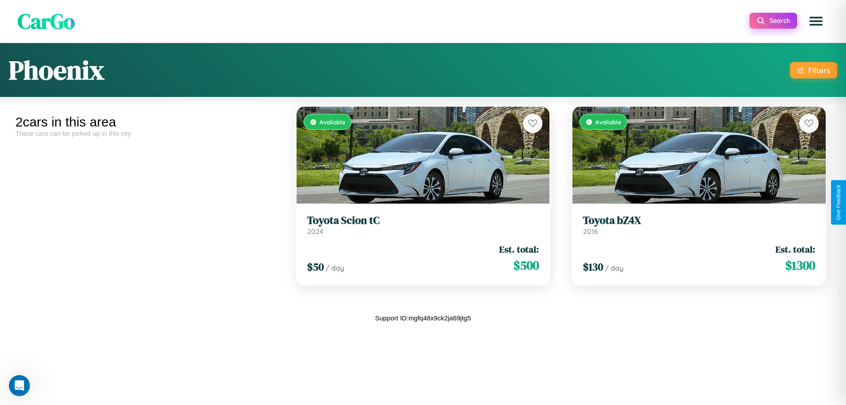 Image resolution: width=846 pixels, height=405 pixels. What do you see at coordinates (593, 267) in the screenshot?
I see `span: $ 130` at bounding box center [593, 267].